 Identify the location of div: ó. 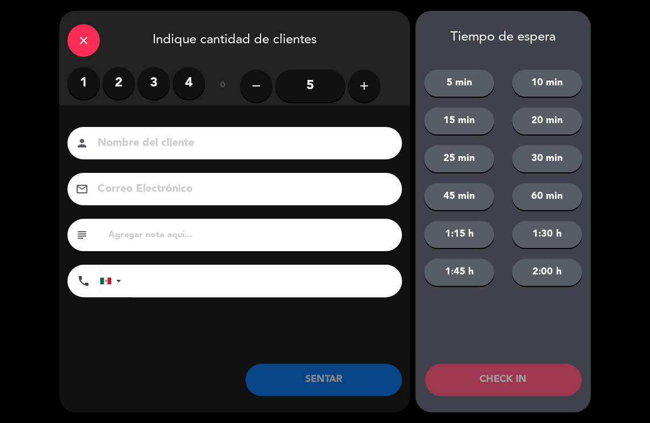
(222, 86).